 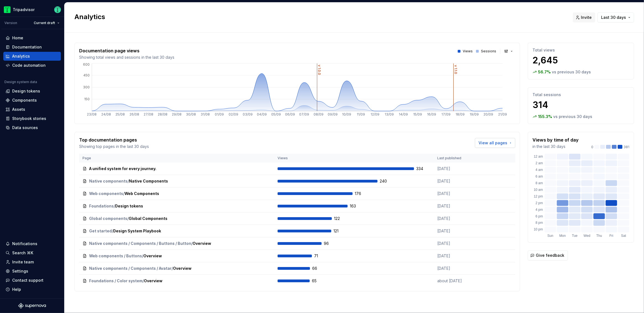 I want to click on text: Mon, so click(x=562, y=236).